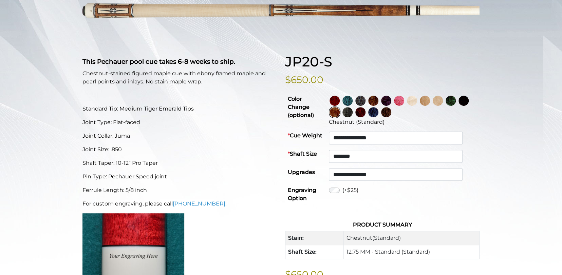 The width and height of the screenshot is (562, 275). What do you see at coordinates (305, 135) in the screenshot?
I see `strong: Cue Weight` at bounding box center [305, 135].